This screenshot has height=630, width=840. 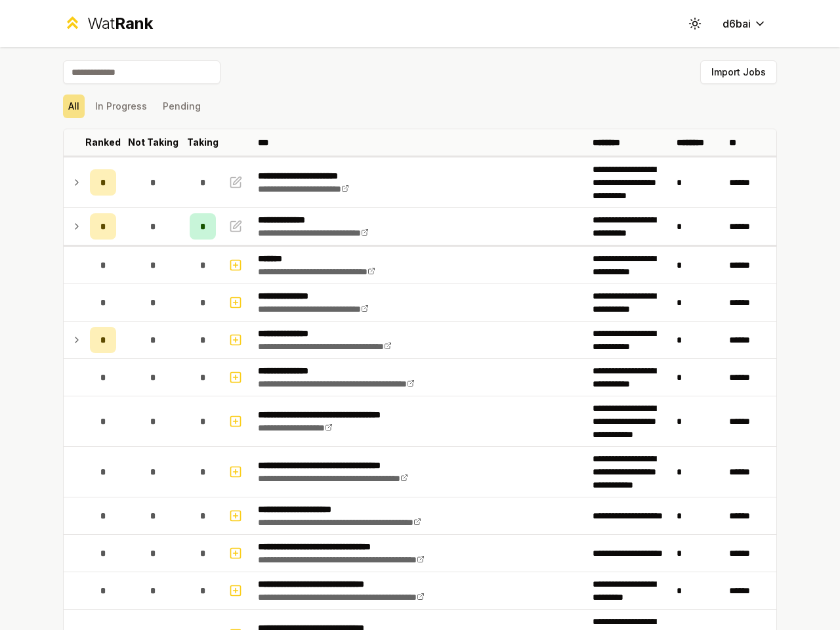 I want to click on button: Pending, so click(x=182, y=107).